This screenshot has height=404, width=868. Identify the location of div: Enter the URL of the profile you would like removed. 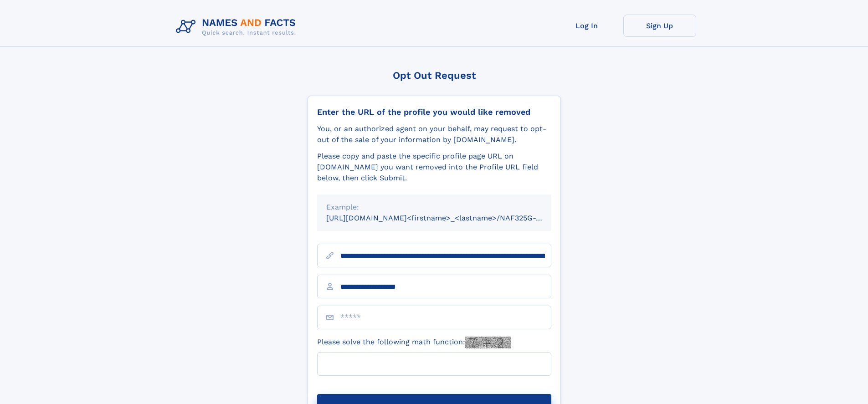
(434, 112).